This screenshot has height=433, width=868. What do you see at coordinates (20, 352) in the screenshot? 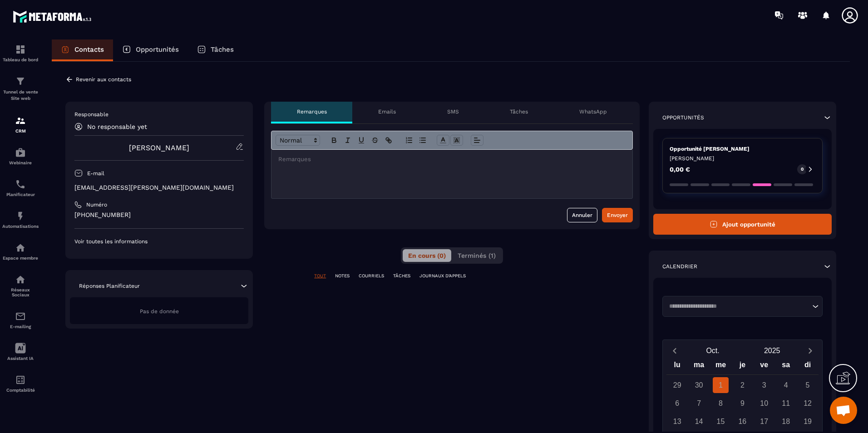
I see `a: Assistant IA` at bounding box center [20, 352].